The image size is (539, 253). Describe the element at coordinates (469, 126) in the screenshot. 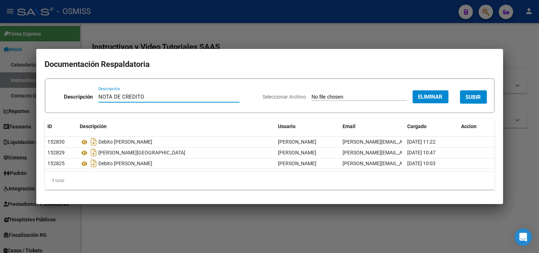

I see `span: Accion` at that location.